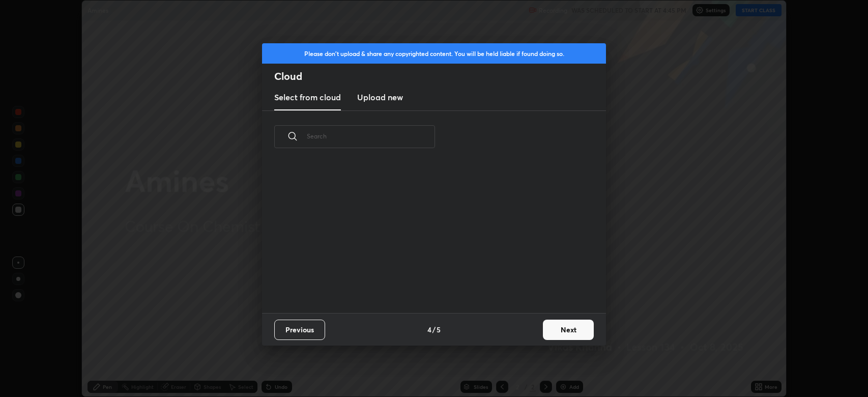 Image resolution: width=868 pixels, height=397 pixels. What do you see at coordinates (428, 236) in the screenshot?
I see `div: grid` at bounding box center [428, 236].